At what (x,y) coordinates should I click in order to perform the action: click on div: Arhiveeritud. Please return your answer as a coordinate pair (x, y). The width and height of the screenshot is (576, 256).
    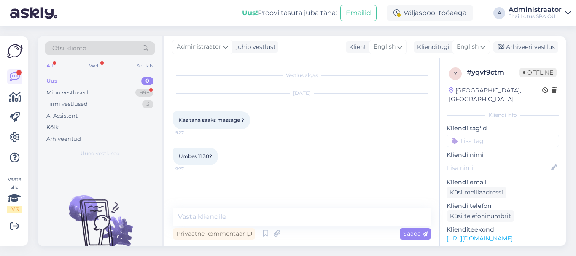
    Looking at the image, I should click on (64, 139).